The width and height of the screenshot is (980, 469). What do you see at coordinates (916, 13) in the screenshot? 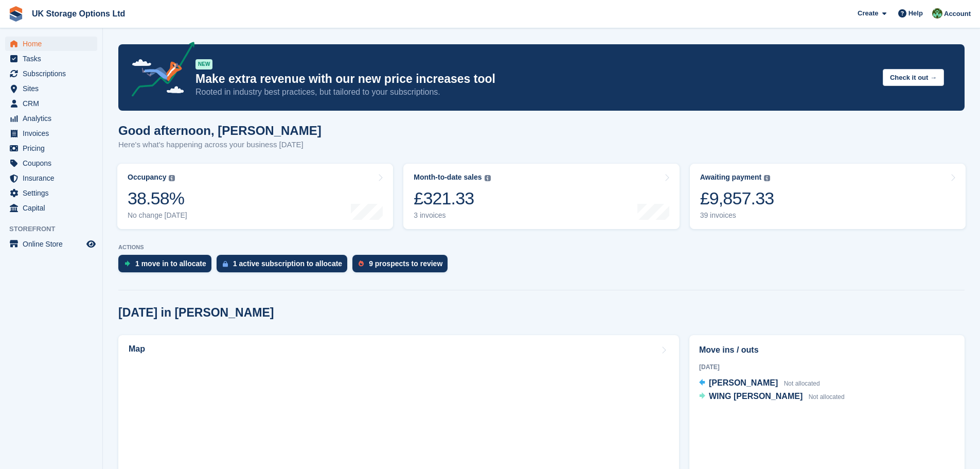
I see `span: Help` at bounding box center [916, 13].